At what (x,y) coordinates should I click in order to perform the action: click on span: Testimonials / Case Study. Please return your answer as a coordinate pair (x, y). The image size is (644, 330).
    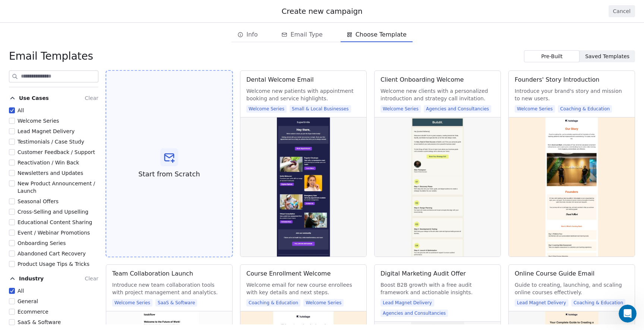
    Looking at the image, I should click on (51, 142).